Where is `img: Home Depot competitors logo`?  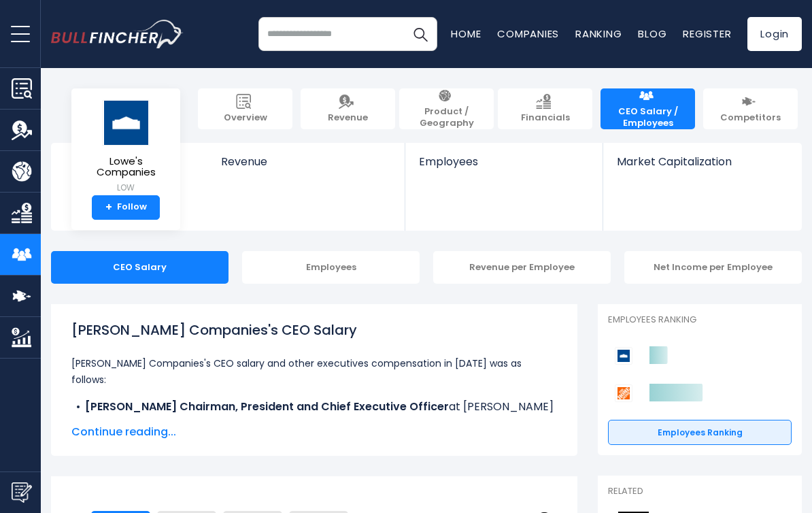 img: Home Depot competitors logo is located at coordinates (624, 393).